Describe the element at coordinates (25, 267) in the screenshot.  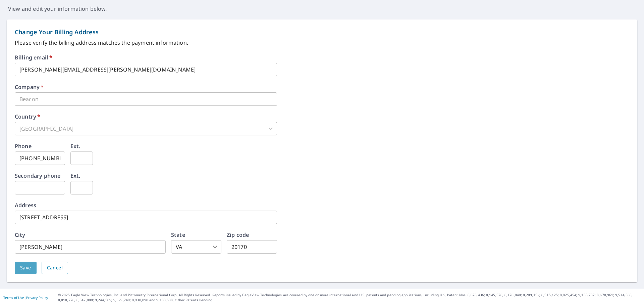
I see `button: Save` at that location.